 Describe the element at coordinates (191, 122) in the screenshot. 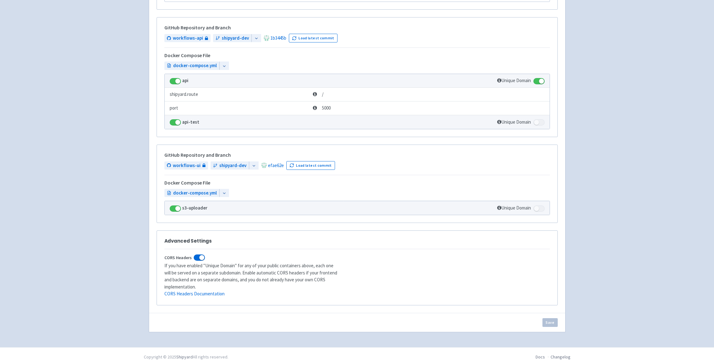

I see `strong: api-test` at that location.